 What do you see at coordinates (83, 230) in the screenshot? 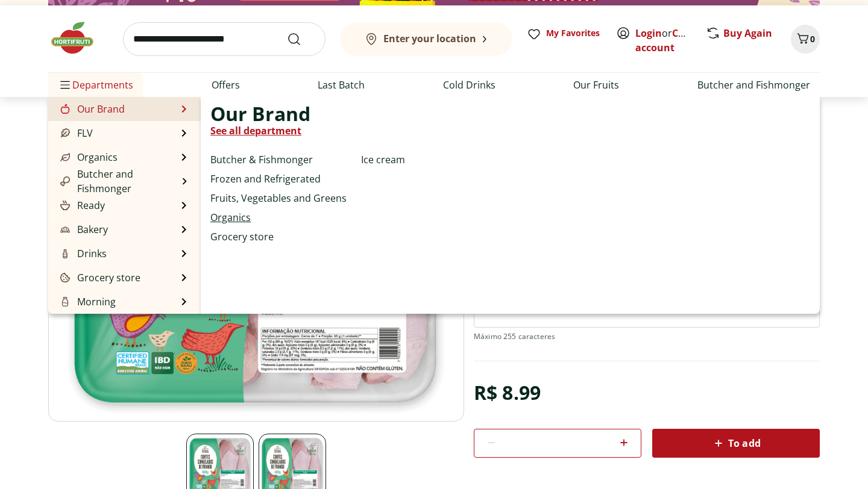
I see `a: BakeryBakery` at bounding box center [83, 230].